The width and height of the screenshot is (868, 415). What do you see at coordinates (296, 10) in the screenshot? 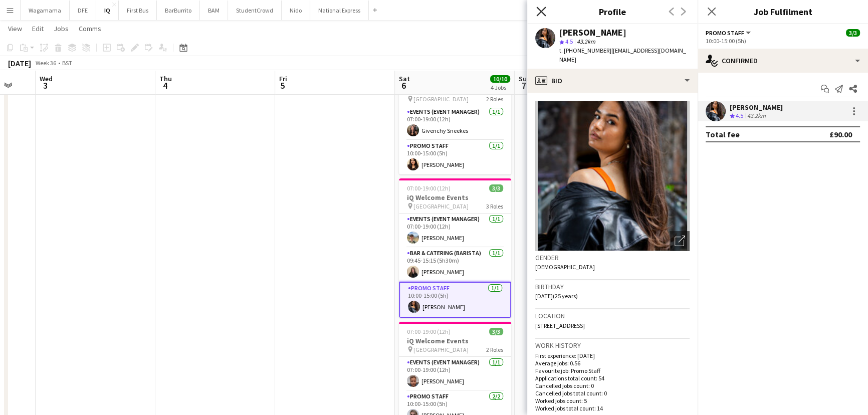
I see `button: Nido` at bounding box center [296, 10].